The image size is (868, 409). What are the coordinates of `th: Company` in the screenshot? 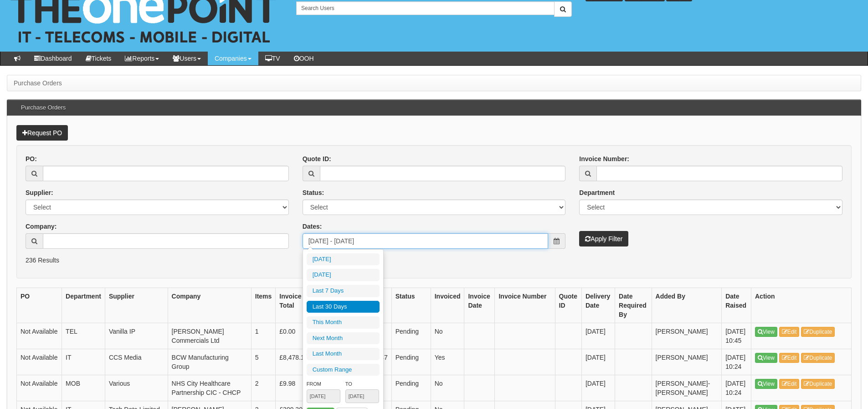 It's located at (209, 305).